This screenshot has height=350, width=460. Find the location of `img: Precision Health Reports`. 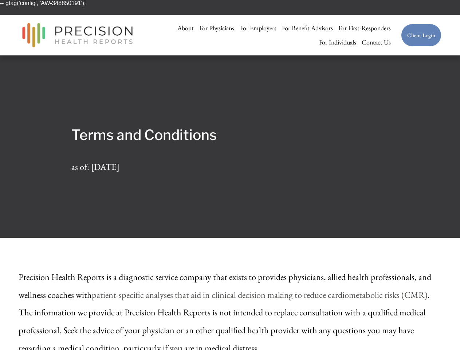

img: Precision Health Reports is located at coordinates (78, 35).